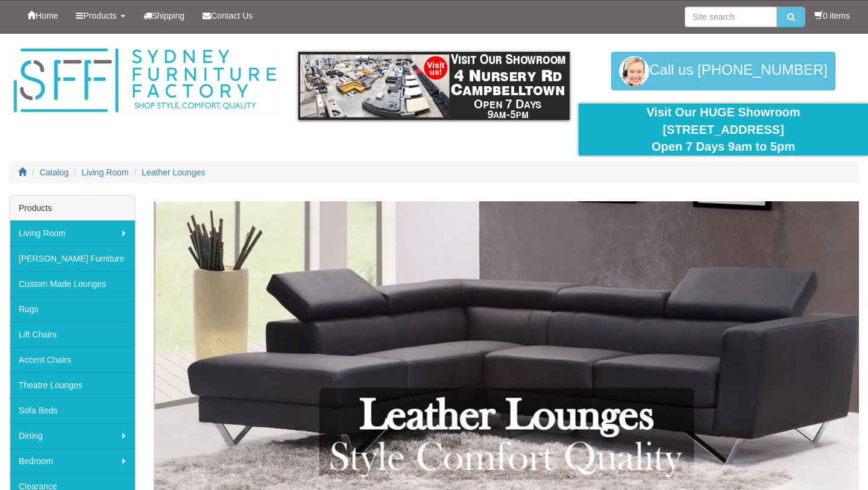 The image size is (868, 490). Describe the element at coordinates (173, 172) in the screenshot. I see `span: Leather Lounges` at that location.